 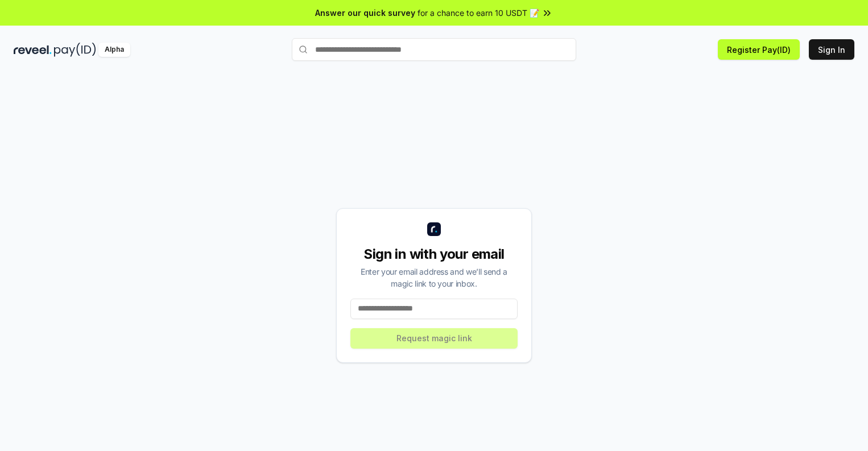 I want to click on img: pay_id, so click(x=75, y=49).